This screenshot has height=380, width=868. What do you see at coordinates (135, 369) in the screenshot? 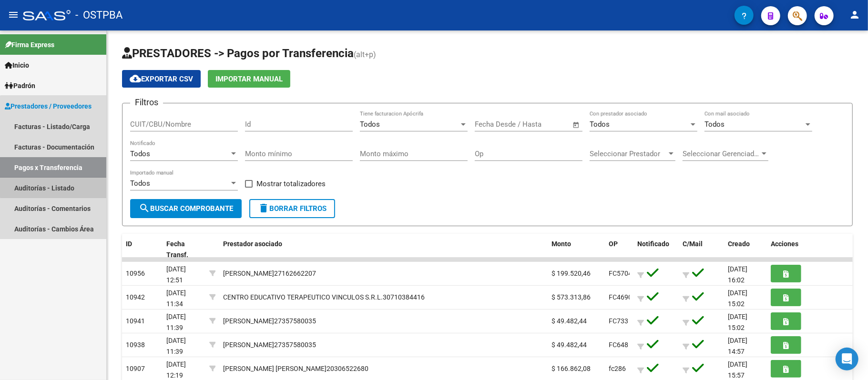
I see `span: 10907` at bounding box center [135, 369].